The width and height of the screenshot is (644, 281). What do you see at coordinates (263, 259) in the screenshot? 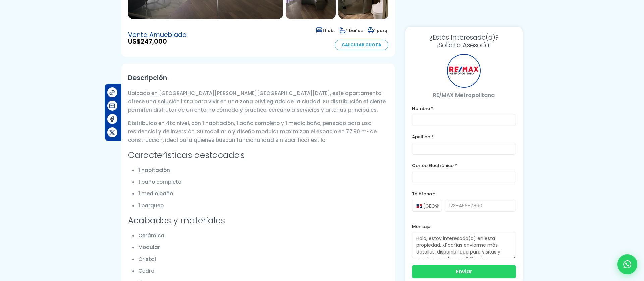
I see `li: Cristal` at bounding box center [263, 259].